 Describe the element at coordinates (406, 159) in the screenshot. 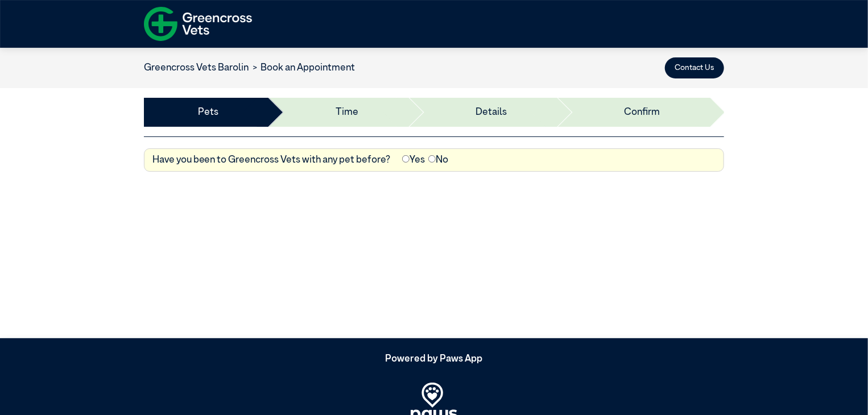

I see `input: Yes` at that location.